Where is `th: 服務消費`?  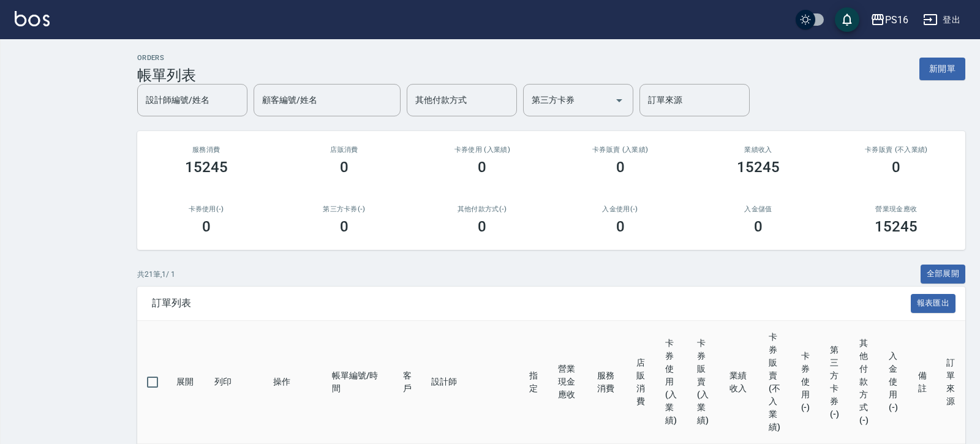 th: 服務消費 is located at coordinates (607, 382).